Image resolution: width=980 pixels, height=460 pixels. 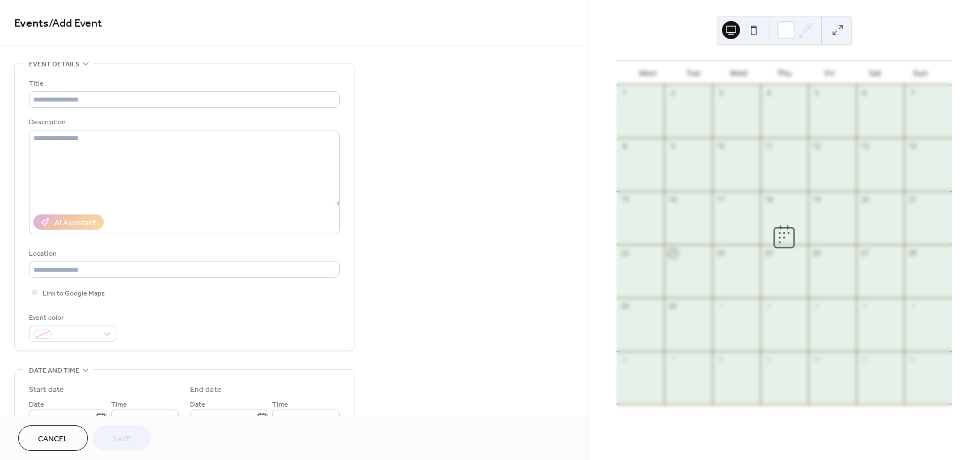 What do you see at coordinates (624, 200) in the screenshot?
I see `div: 15` at bounding box center [624, 200].